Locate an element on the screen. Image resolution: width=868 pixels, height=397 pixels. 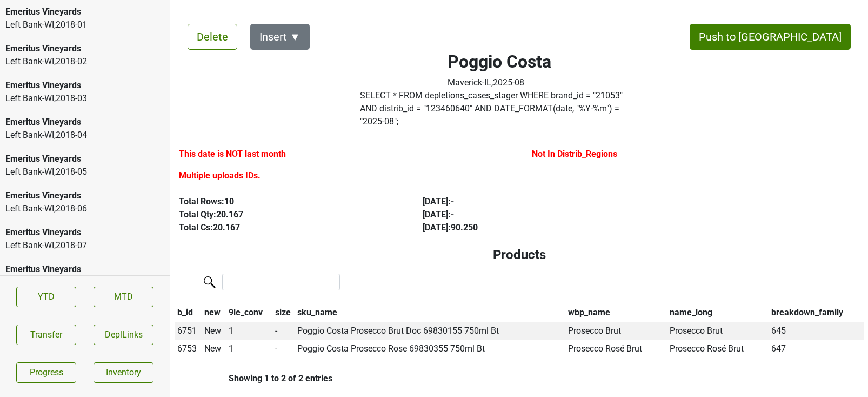
div: Maverick-IL , 2025 - 08 is located at coordinates (500, 83).